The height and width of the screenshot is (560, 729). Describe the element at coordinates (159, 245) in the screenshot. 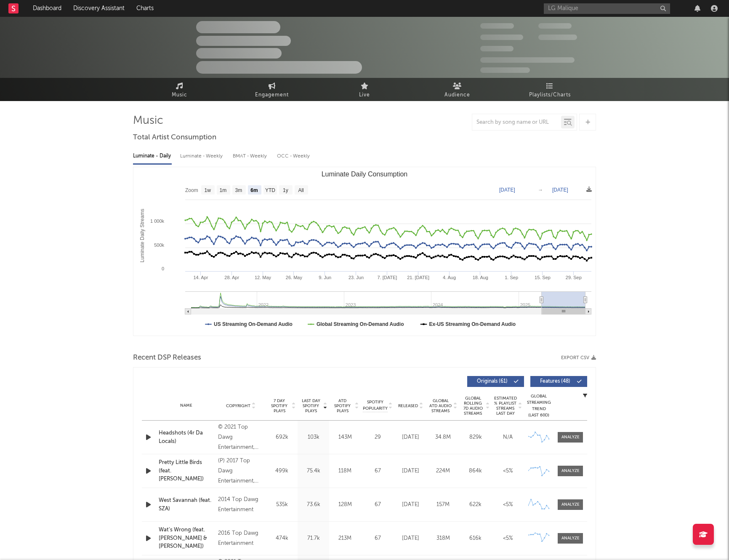

I see `text: 500k` at that location.